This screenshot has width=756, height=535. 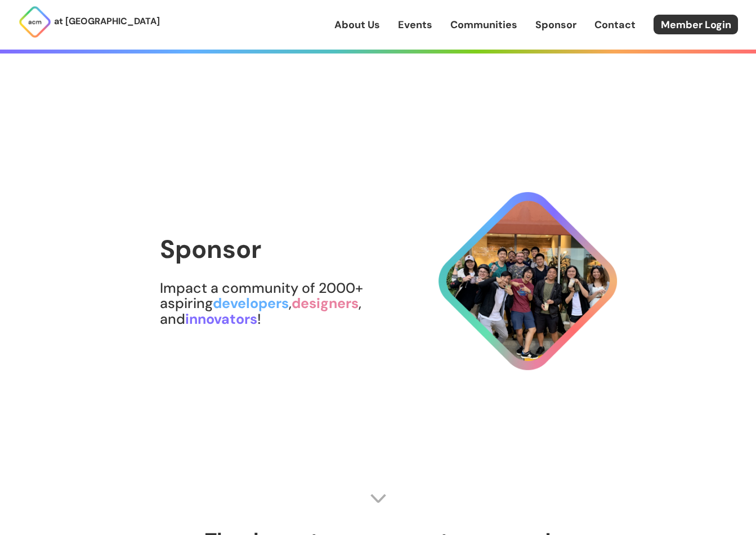 What do you see at coordinates (615, 25) in the screenshot?
I see `a: Contact` at bounding box center [615, 25].